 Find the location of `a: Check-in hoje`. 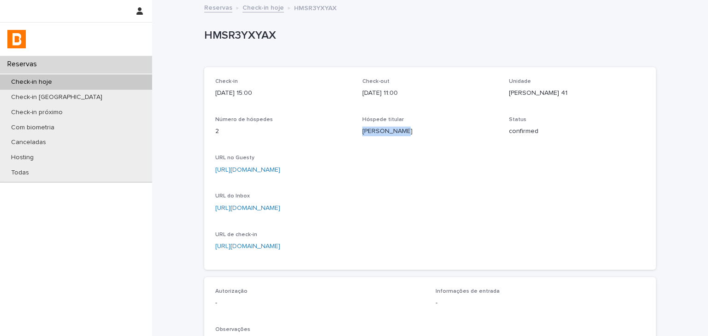

a: Check-in hoje is located at coordinates (263, 7).